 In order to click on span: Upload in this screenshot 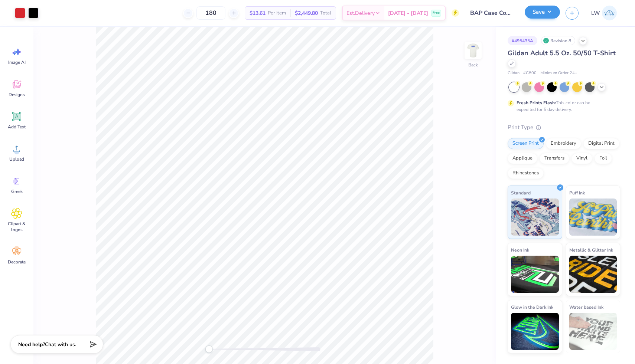, I will do `click(17, 159)`.